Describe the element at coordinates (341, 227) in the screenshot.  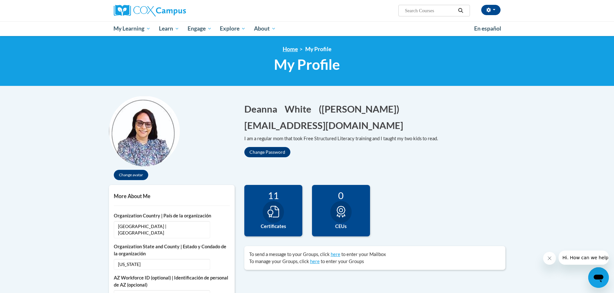
I see `label: CEUs` at that location.